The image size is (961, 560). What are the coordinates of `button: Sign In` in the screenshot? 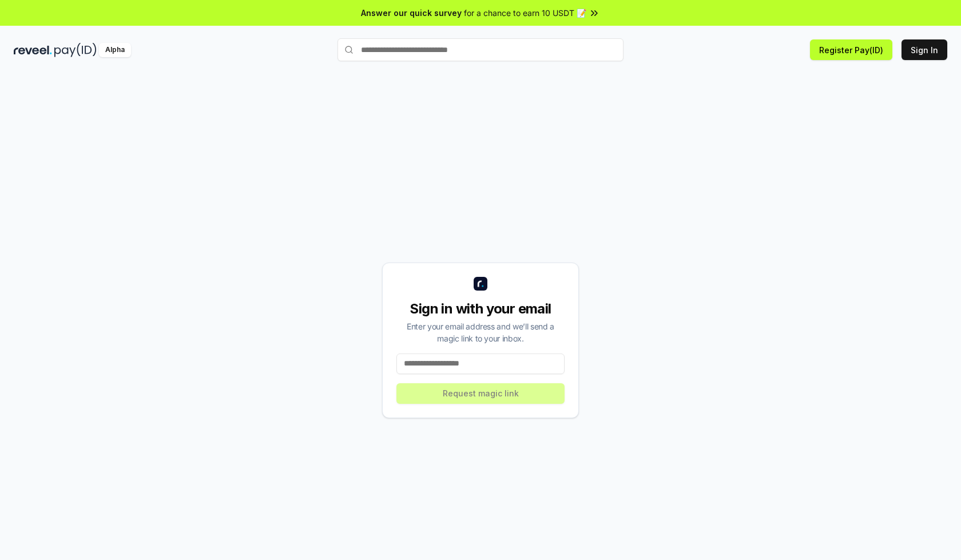 It's located at (924, 49).